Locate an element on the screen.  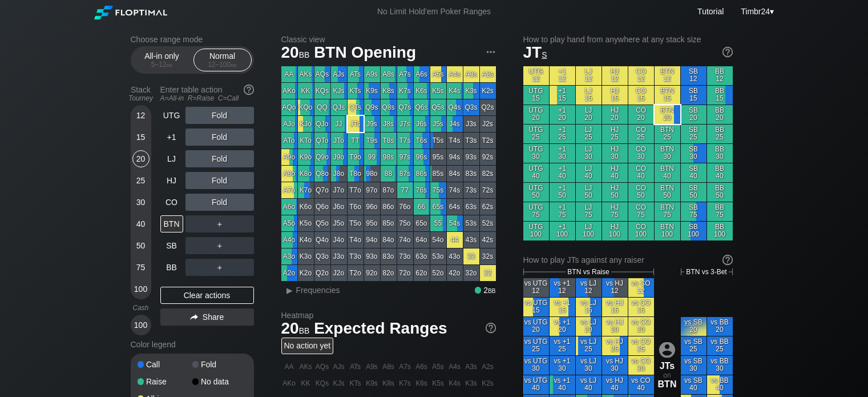
div: LJ 75 is located at coordinates (589, 211).